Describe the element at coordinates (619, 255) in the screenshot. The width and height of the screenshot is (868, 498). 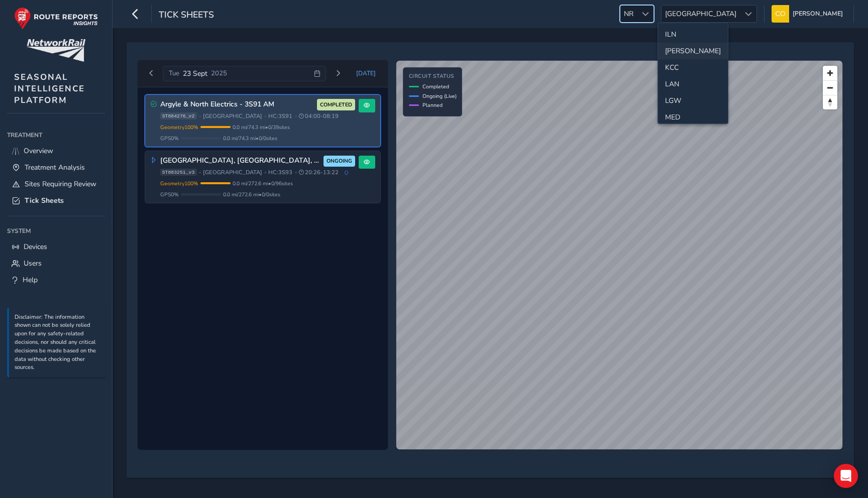
I see `canvas: Map` at that location.